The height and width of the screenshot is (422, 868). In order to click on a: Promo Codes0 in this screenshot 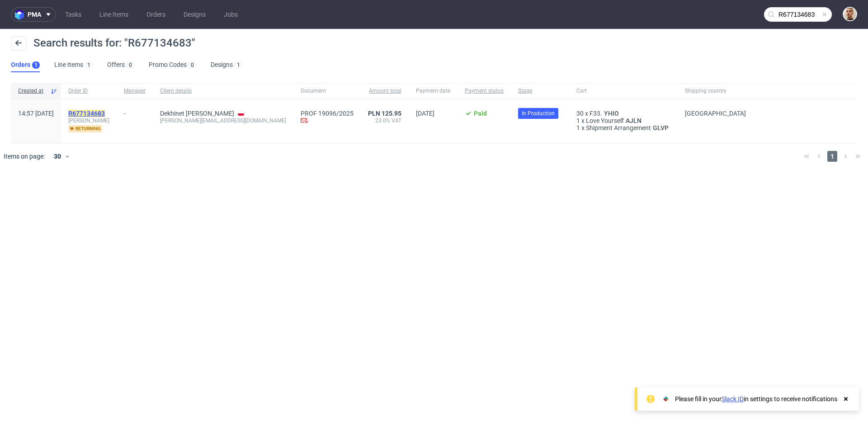, I will do `click(172, 65)`.